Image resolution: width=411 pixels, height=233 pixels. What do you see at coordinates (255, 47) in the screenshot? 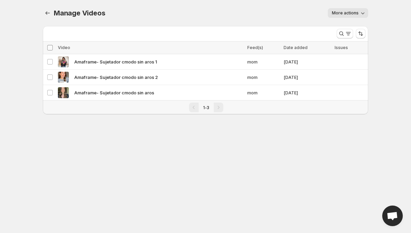
I see `span: Feed(s)` at bounding box center [255, 47].